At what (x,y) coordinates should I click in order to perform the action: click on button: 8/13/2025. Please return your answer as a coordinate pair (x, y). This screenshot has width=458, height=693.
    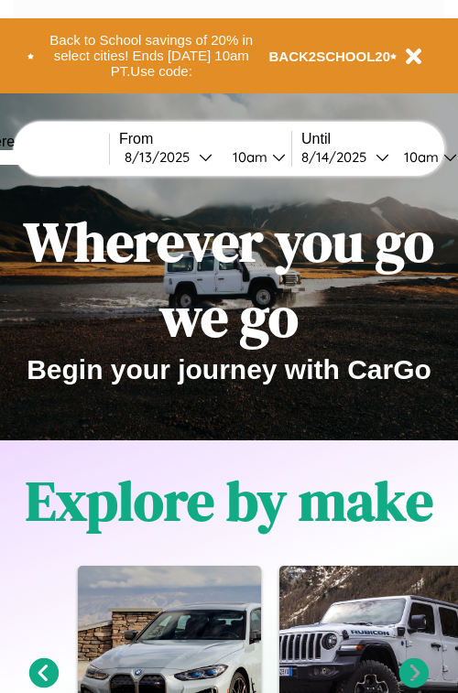
    Looking at the image, I should click on (168, 157).